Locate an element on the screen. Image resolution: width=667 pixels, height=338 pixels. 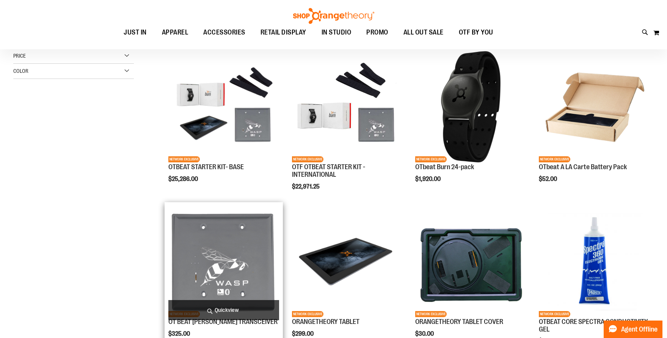
img: Product image for OT BEAT POE TRANSCEIVER is located at coordinates (224, 261).